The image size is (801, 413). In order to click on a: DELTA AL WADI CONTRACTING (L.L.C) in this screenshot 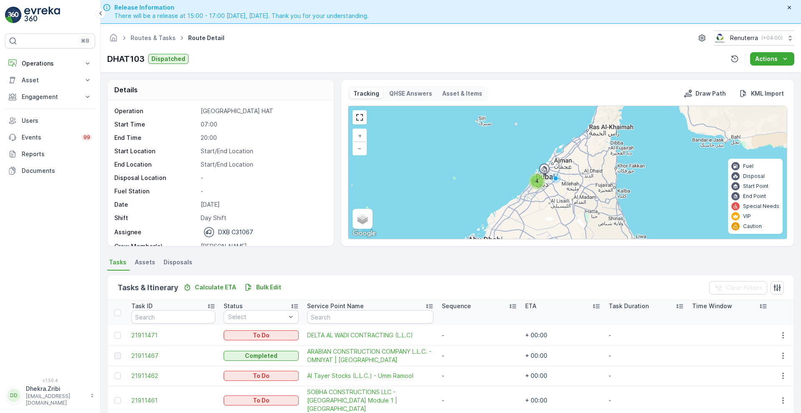, I will do `click(370, 335)`.